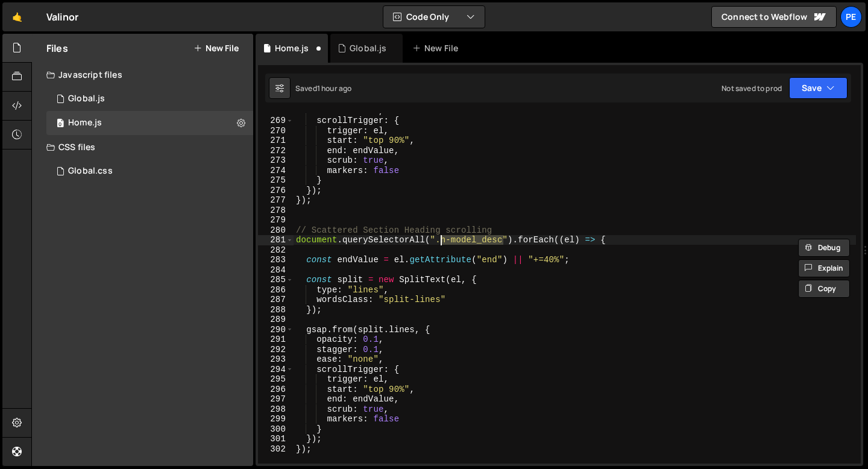 This screenshot has width=868, height=469. What do you see at coordinates (216, 48) in the screenshot?
I see `button: New File` at bounding box center [216, 48].